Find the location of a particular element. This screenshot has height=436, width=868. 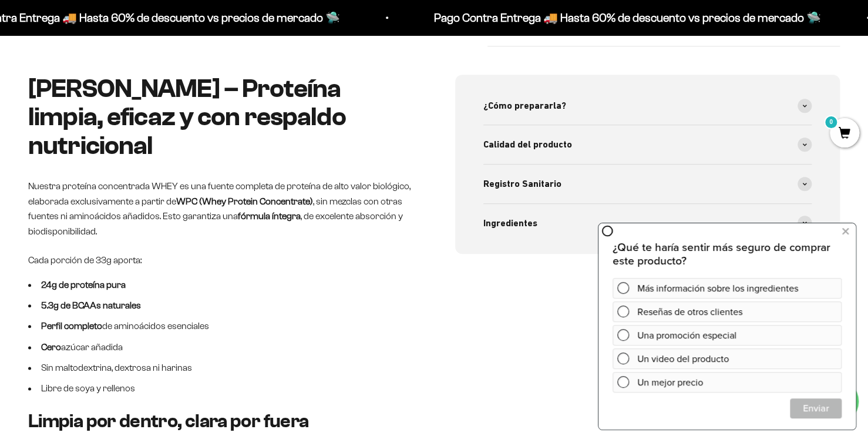

div: Un mejor precio is located at coordinates (128, 160).